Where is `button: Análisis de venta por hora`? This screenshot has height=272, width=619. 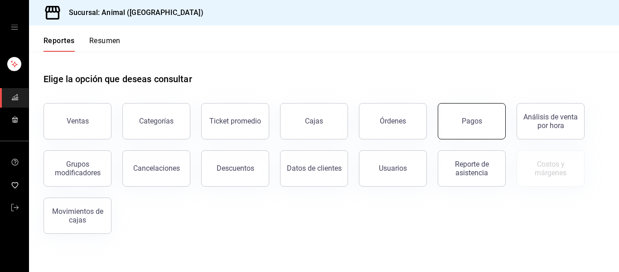 button: Análisis de venta por hora is located at coordinates (551, 121).